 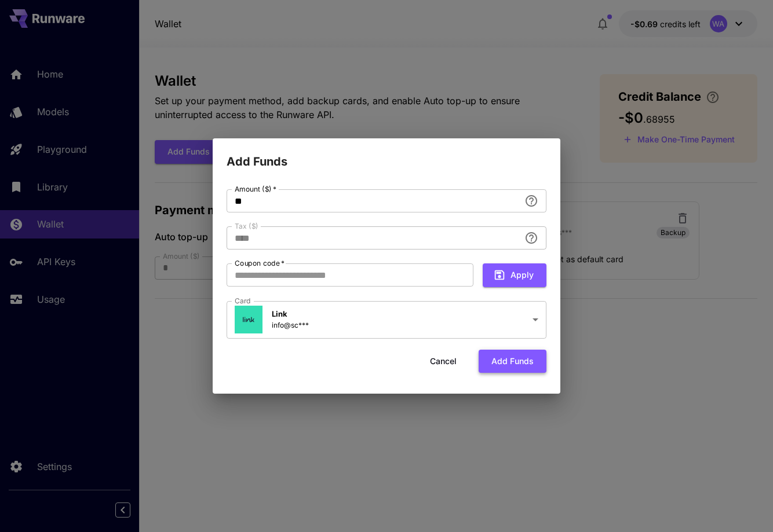 I want to click on p: Link, so click(x=290, y=315).